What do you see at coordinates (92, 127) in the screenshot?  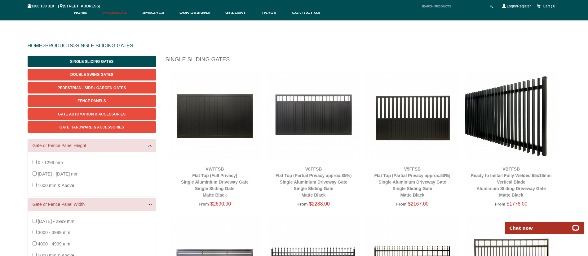 I see `a: Gate Hardware & Accessories` at bounding box center [92, 127].